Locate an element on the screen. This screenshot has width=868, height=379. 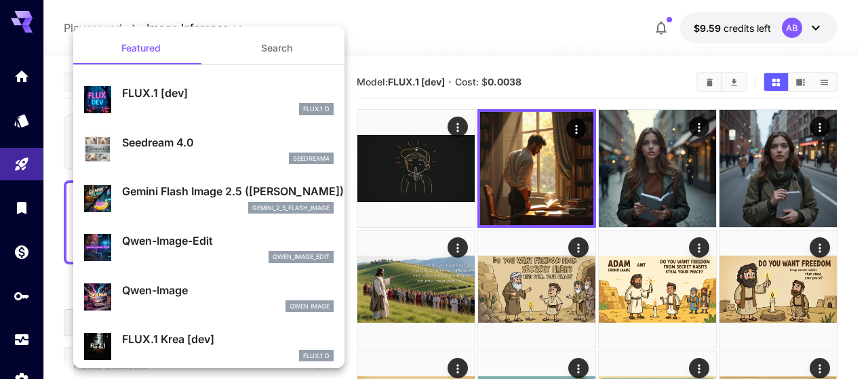
div: Qwen-ImageQwen Image is located at coordinates (209, 297).